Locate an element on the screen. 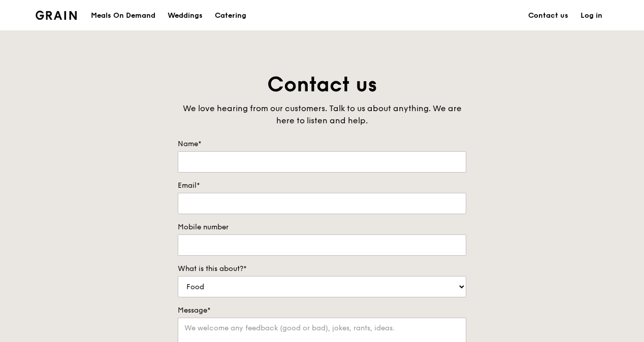 The width and height of the screenshot is (644, 342). div: We love hearing from our customers. Talk to us about anything. We are here to listen and help. is located at coordinates (322, 115).